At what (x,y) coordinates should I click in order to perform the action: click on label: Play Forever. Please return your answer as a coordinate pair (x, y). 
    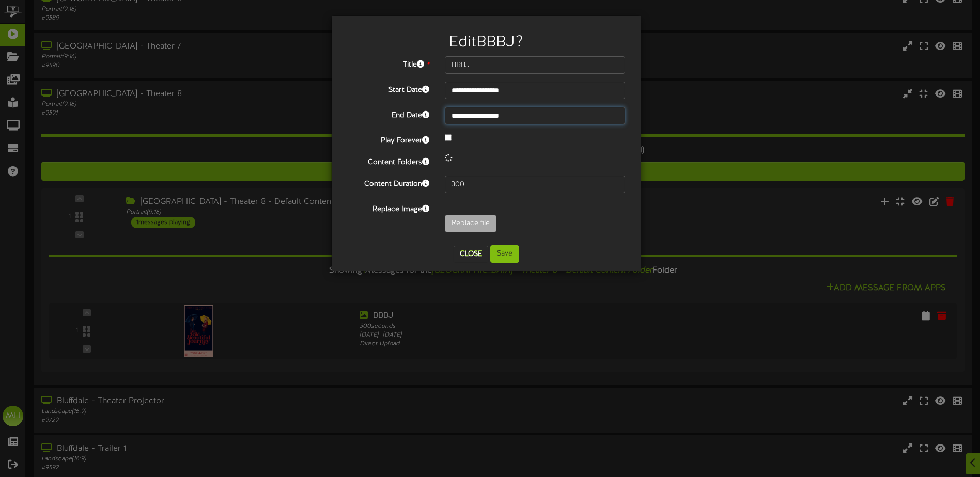
    Looking at the image, I should click on (388, 139).